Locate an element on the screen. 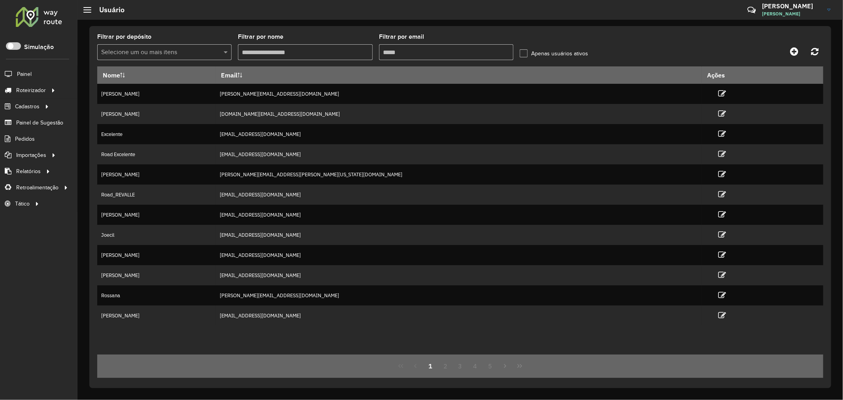 The height and width of the screenshot is (400, 843). span: Pedidos is located at coordinates (25, 139).